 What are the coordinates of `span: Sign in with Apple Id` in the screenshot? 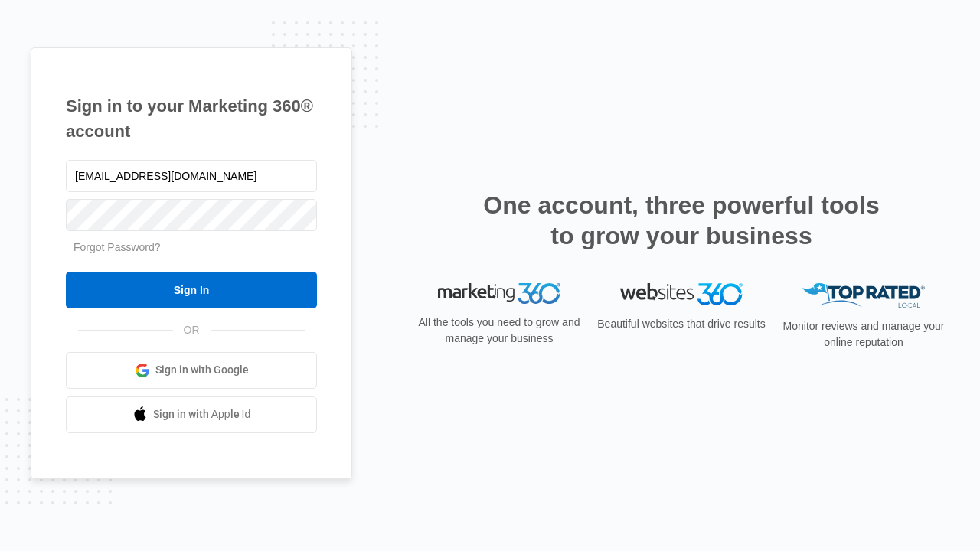 It's located at (202, 414).